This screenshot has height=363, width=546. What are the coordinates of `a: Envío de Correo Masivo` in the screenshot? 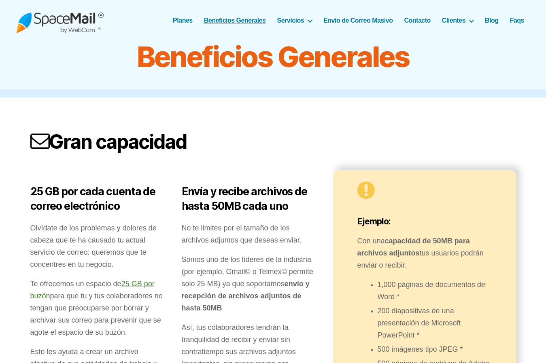 It's located at (358, 20).